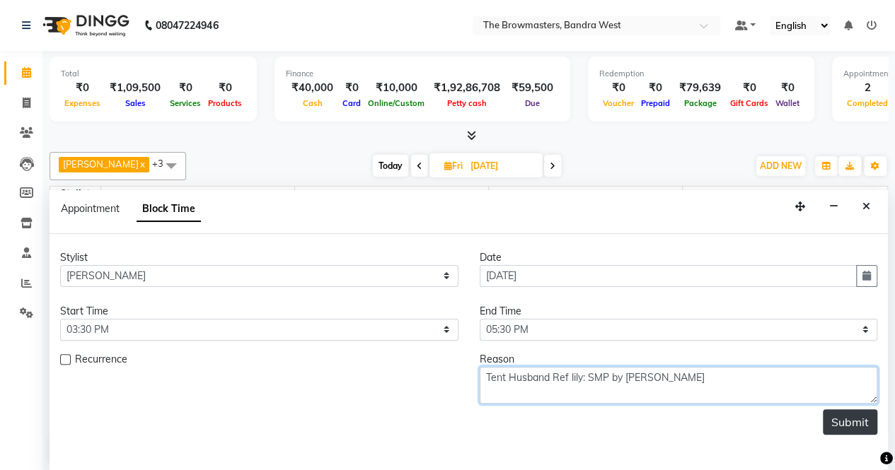  I want to click on div: ₹79,639, so click(699, 88).